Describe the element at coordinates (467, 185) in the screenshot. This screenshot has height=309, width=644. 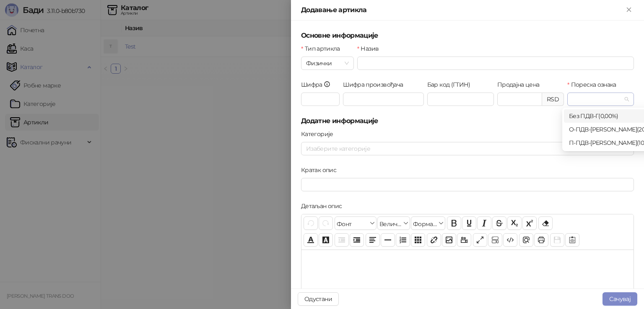
I see `input: Кратак опис` at that location.